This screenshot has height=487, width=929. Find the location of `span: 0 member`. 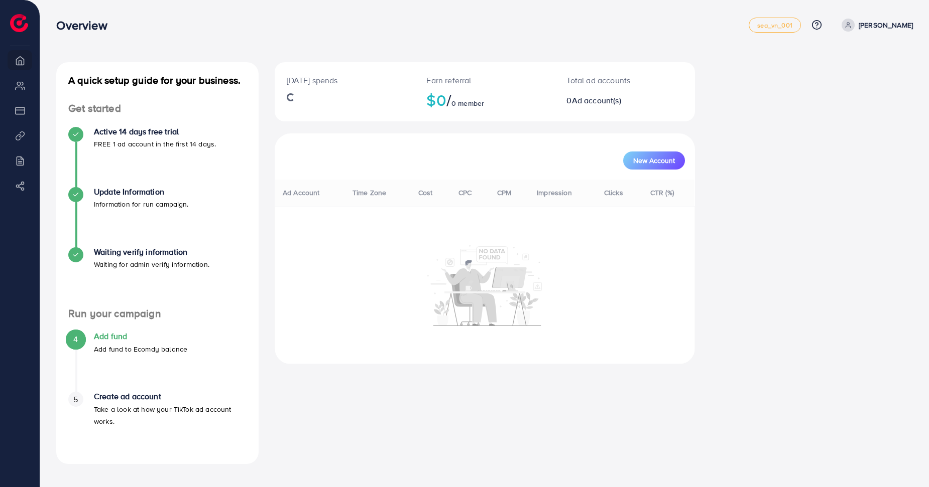

span: 0 member is located at coordinates (467, 103).